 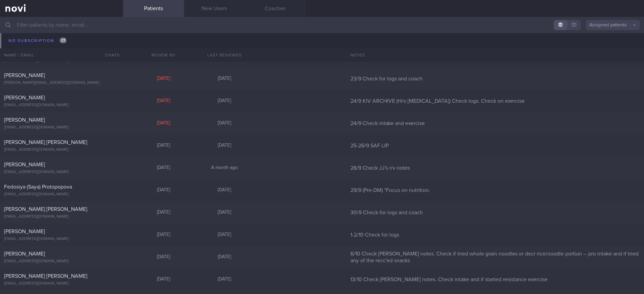 I want to click on div: 24/9 Check intake and exercise, so click(x=496, y=123).